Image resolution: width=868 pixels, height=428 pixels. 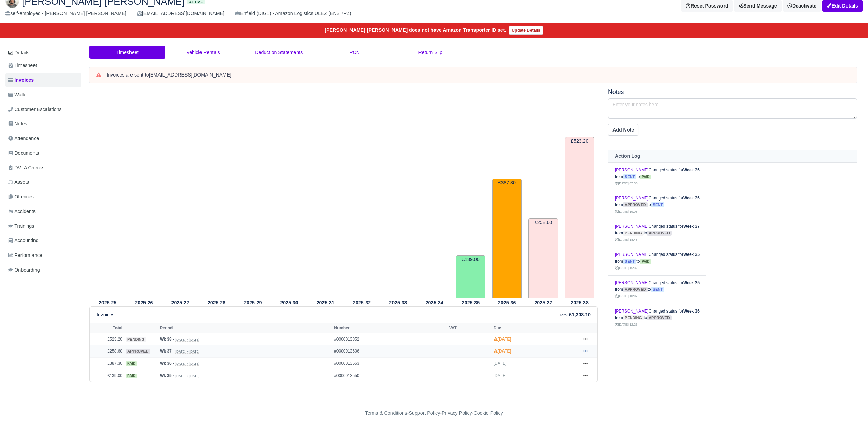 I want to click on span: Customer Escalations, so click(x=35, y=110).